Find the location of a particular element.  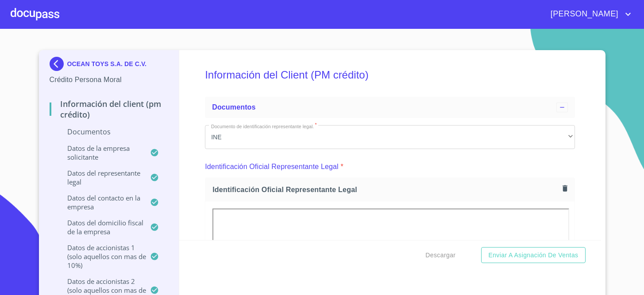

p: Crédito Persona Moral is located at coordinates (109, 80).